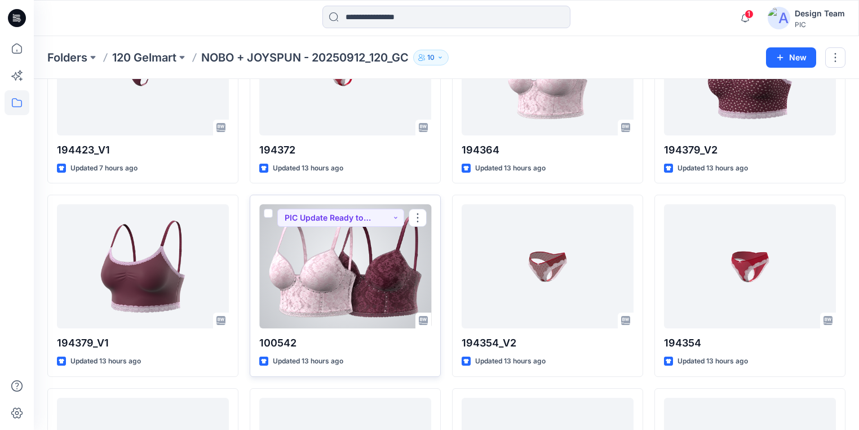  Describe the element at coordinates (345, 343) in the screenshot. I see `p: 100542` at that location.